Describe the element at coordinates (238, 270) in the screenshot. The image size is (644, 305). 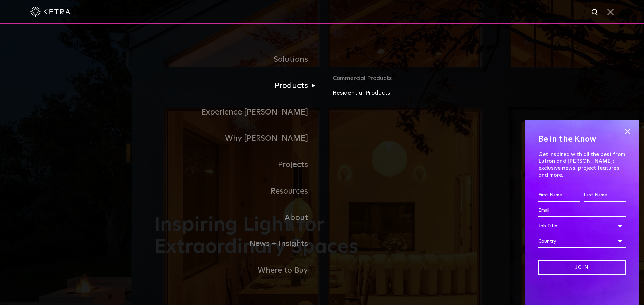
I see `a: Where to Buy` at that location.